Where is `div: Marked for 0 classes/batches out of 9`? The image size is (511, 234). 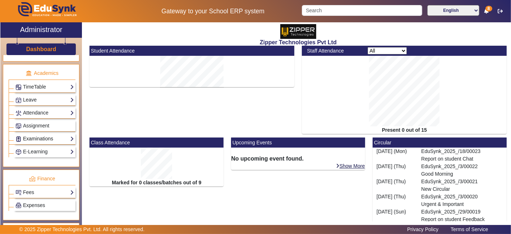 div: Marked for 0 classes/batches out of 9 is located at coordinates (156, 182).